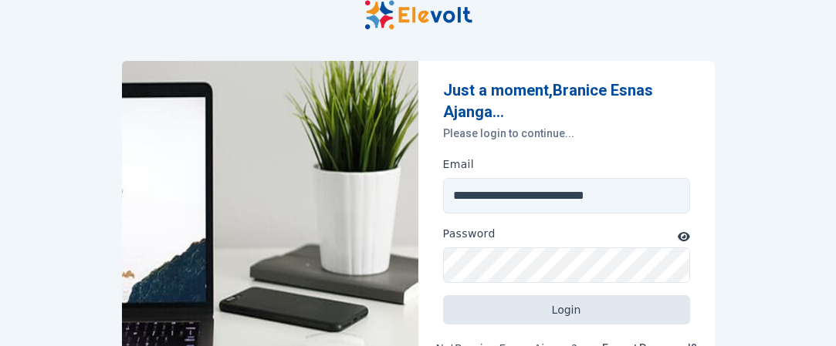 The width and height of the screenshot is (836, 346). I want to click on p: Just a moment, Branice Esnas Ajanga ..., so click(566, 101).